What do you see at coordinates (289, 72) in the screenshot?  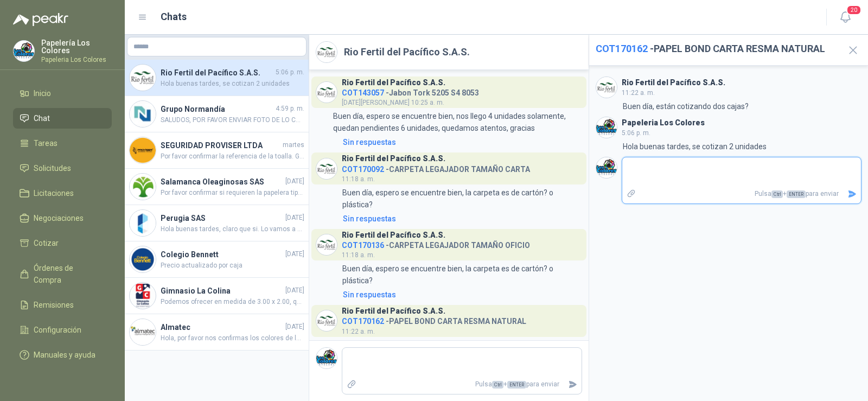 I see `span: 5:06 p. m.` at bounding box center [289, 72].